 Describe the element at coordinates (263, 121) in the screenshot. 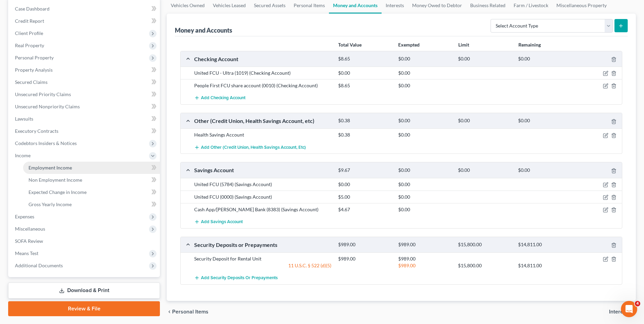

I see `div: Other (Credit Union, Health Savings Account, etc)` at that location.